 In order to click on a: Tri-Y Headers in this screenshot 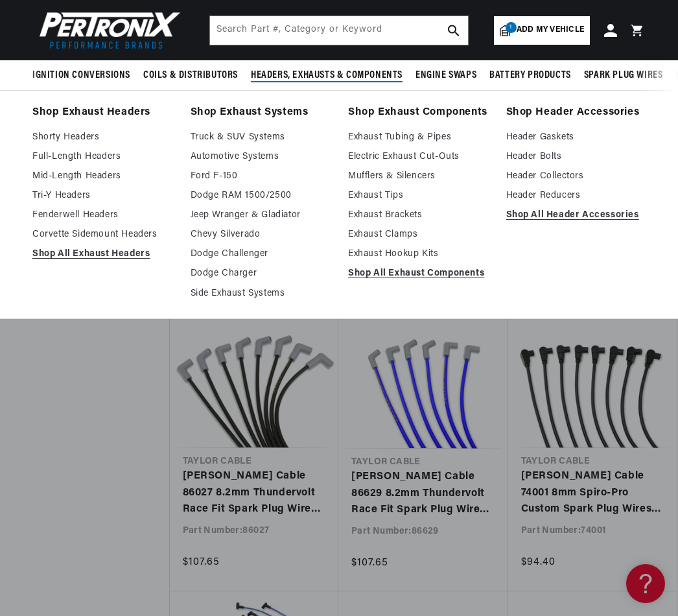, I will do `click(102, 195)`.